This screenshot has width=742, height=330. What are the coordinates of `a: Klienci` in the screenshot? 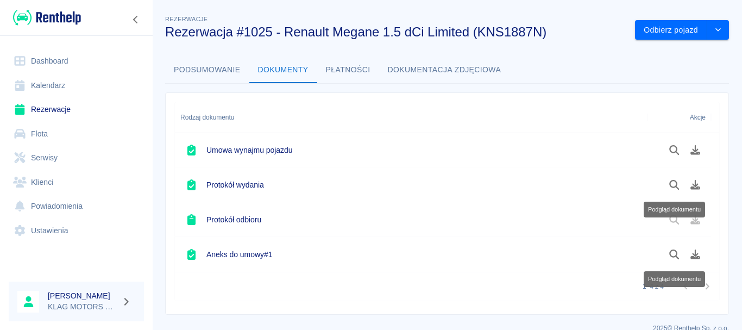 It's located at (76, 182).